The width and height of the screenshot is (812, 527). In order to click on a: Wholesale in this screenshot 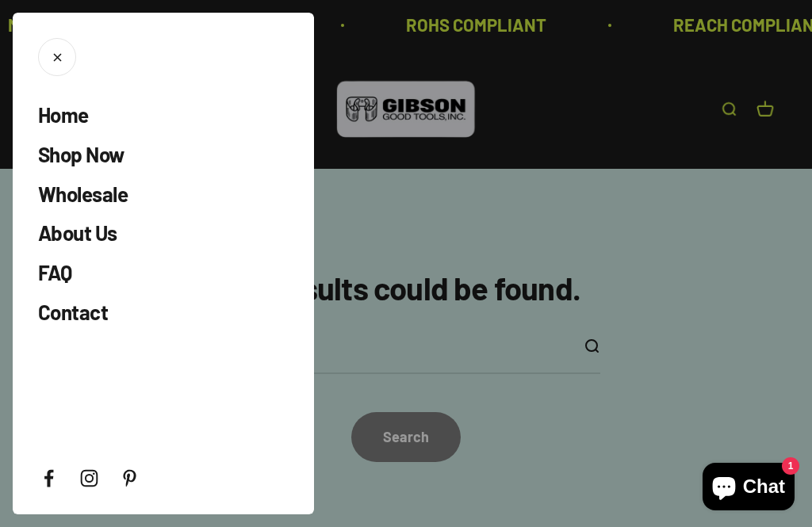, I will do `click(164, 194)`.